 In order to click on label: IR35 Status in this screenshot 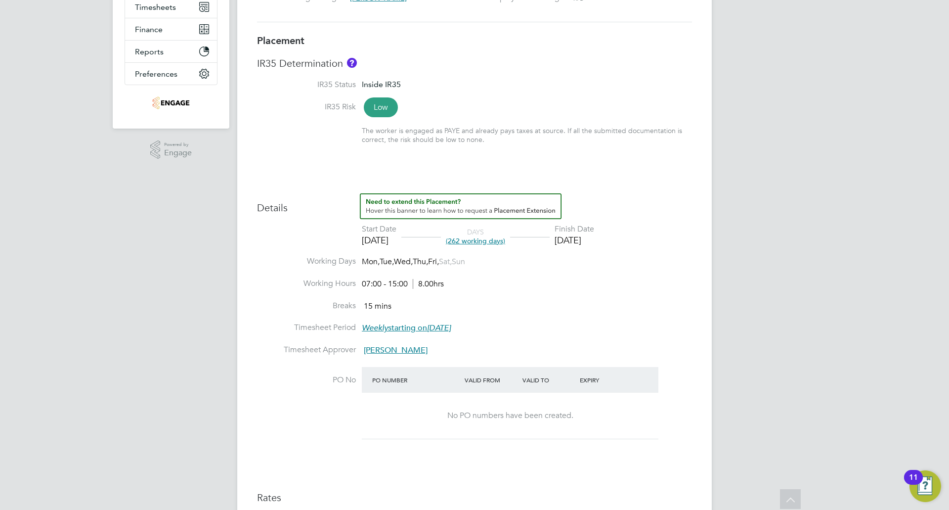, I will do `click(307, 85)`.